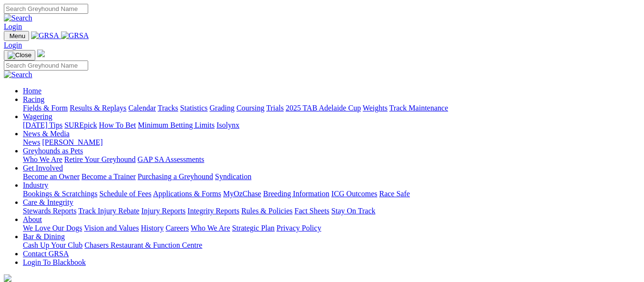 Image resolution: width=644 pixels, height=282 pixels. I want to click on a: Coursing, so click(250, 108).